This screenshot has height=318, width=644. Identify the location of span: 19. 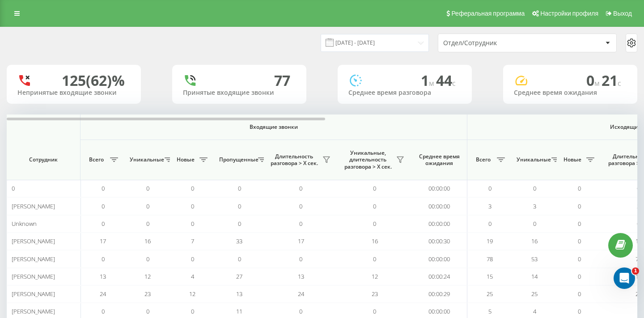
(638, 241).